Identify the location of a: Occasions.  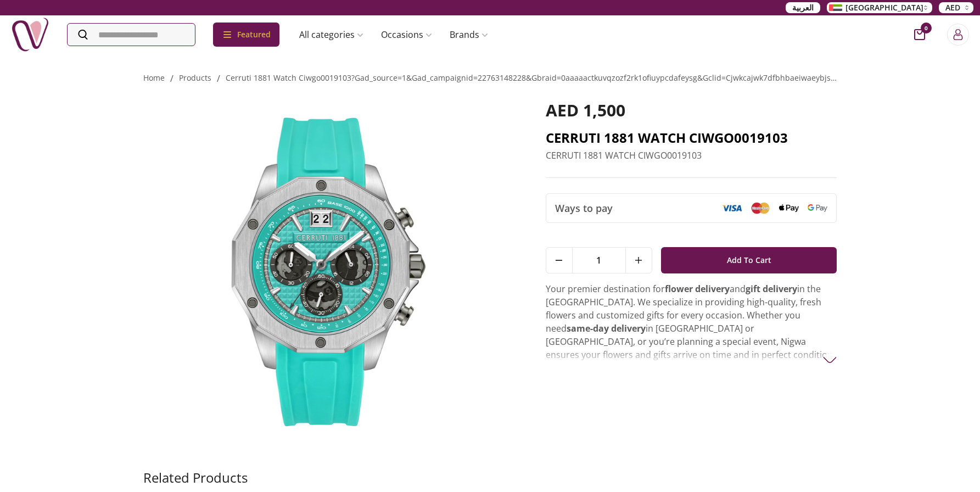
(406, 34).